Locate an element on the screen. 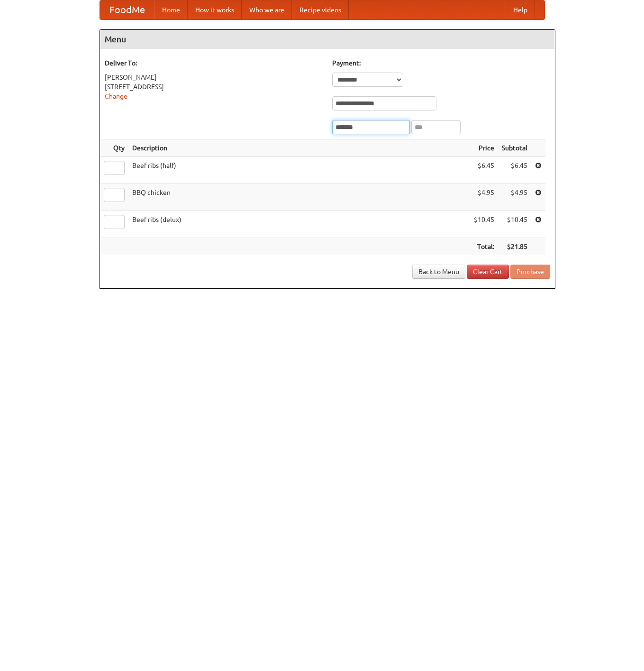 The width and height of the screenshot is (644, 671). a: Help is located at coordinates (521, 10).